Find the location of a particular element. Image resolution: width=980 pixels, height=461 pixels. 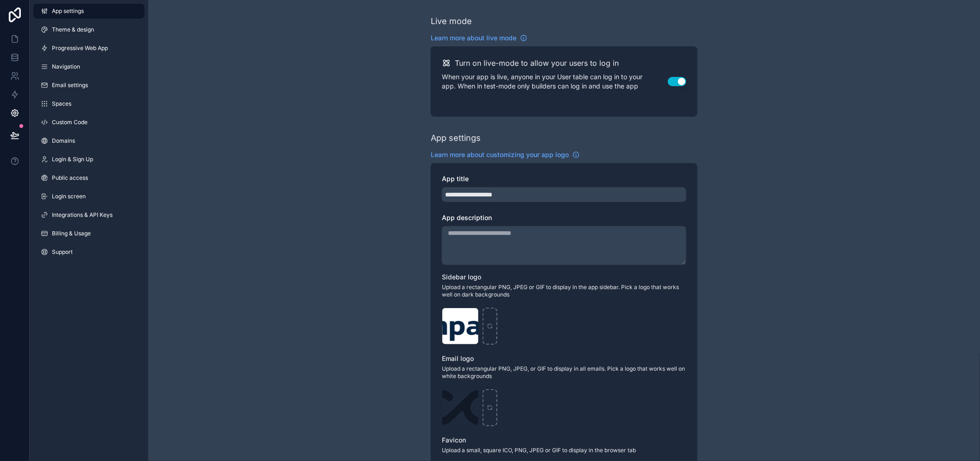

a: Integrations & API Keys is located at coordinates (89, 215).